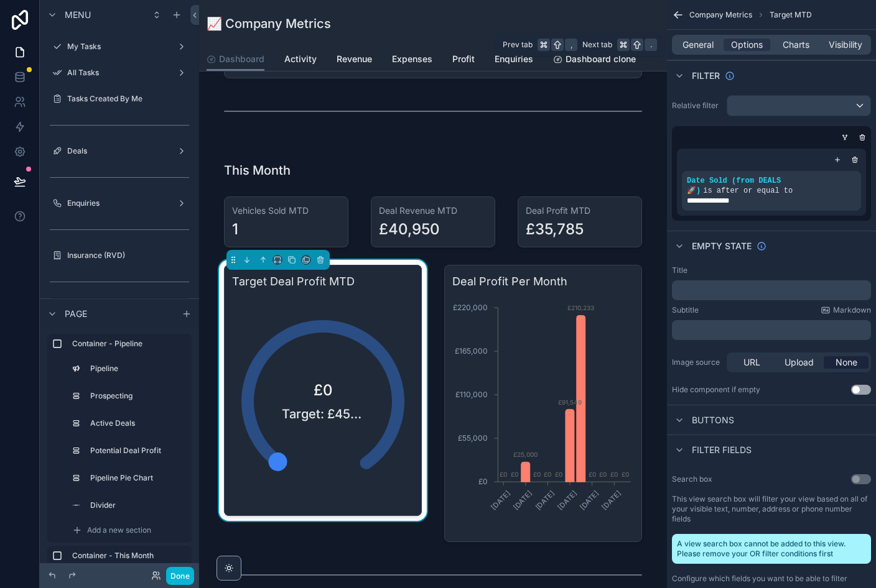 This screenshot has width=876, height=588. Describe the element at coordinates (323, 414) in the screenshot. I see `span: Target: £45k/month` at that location.